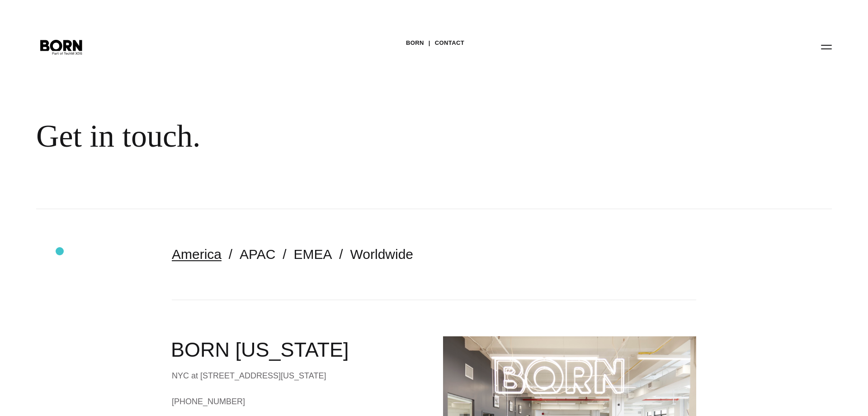  I want to click on div: Get in touch., so click(294, 136).